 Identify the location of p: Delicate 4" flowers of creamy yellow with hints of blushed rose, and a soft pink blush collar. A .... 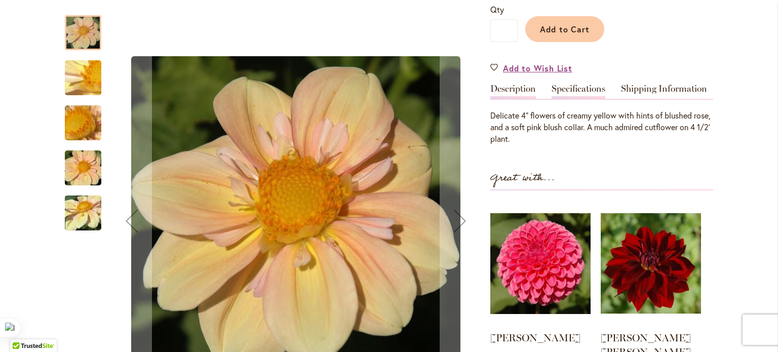
(602, 127).